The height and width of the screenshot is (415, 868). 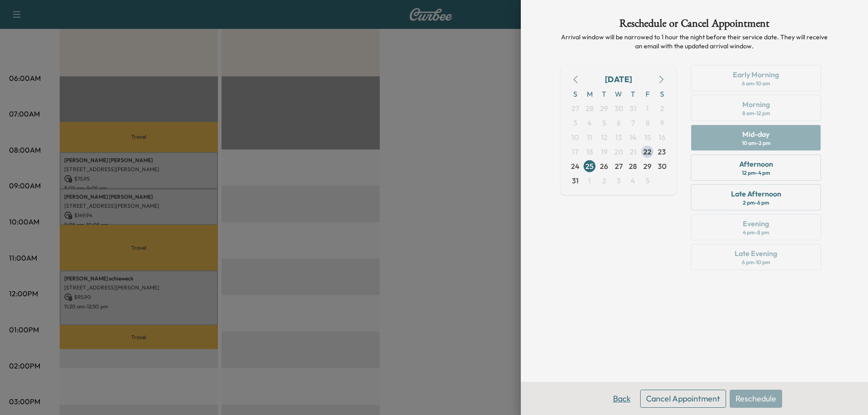 What do you see at coordinates (618, 152) in the screenshot?
I see `span: 20` at bounding box center [618, 152].